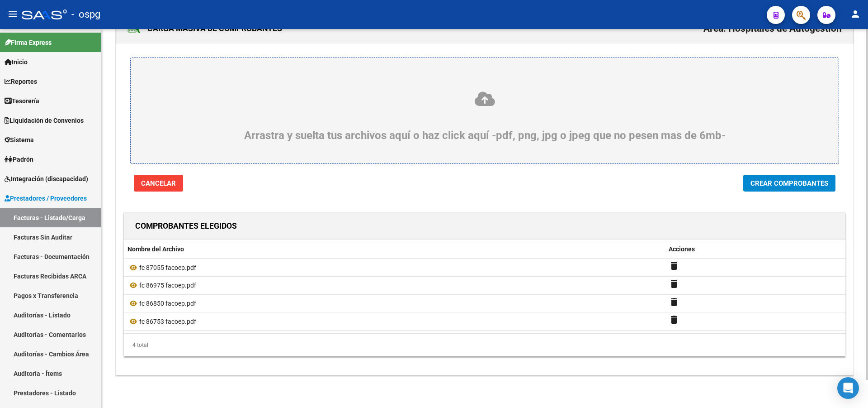 The height and width of the screenshot is (408, 868). I want to click on h1: COMPROBANTES ELEGIDOS, so click(186, 226).